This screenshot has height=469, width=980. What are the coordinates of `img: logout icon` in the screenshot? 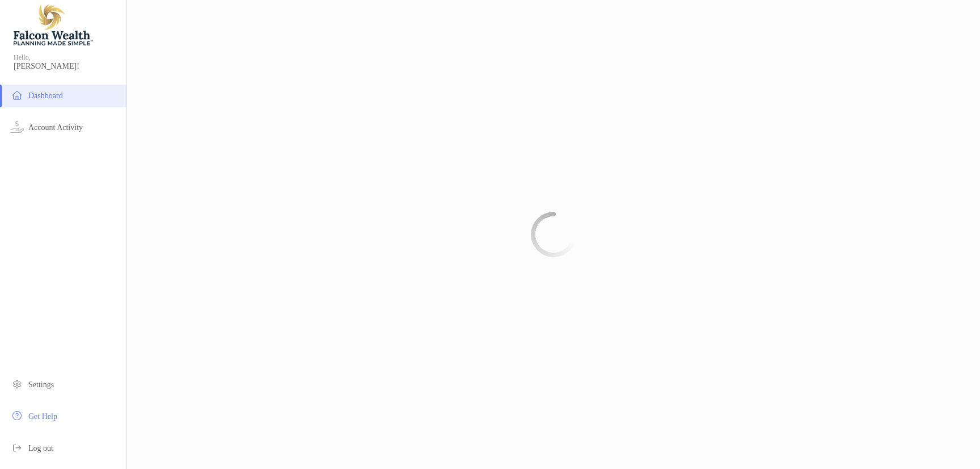 It's located at (17, 447).